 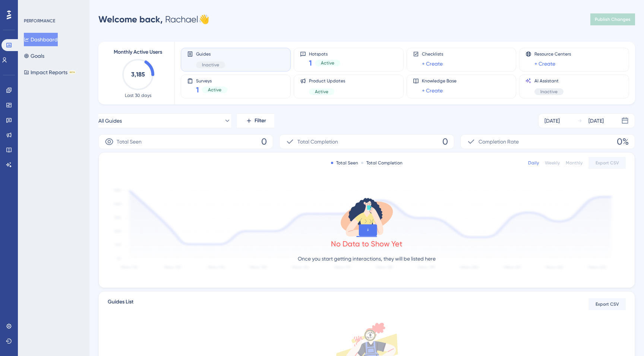 What do you see at coordinates (327, 81) in the screenshot?
I see `span: Product Updates` at bounding box center [327, 81].